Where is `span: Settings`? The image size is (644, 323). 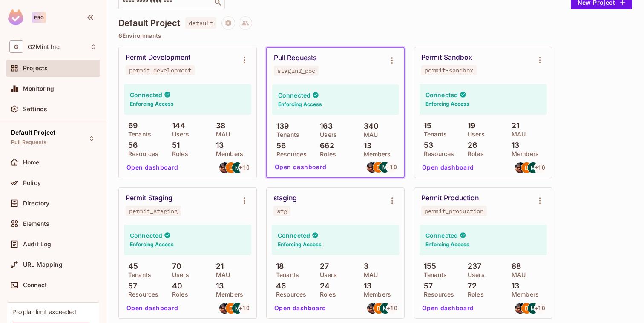 span: Settings is located at coordinates (35, 109).